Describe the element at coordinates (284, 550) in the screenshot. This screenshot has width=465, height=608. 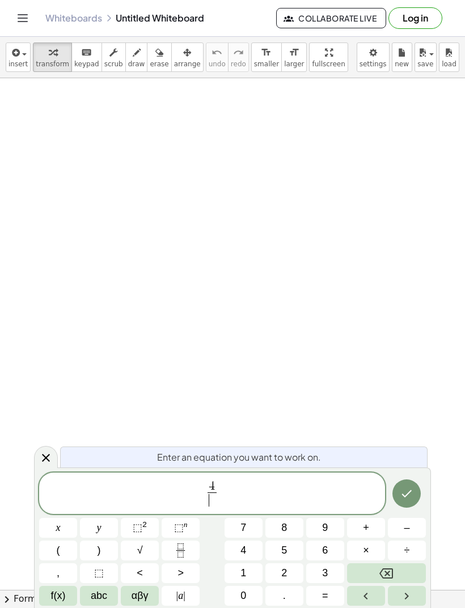
I see `button: 5` at that location.